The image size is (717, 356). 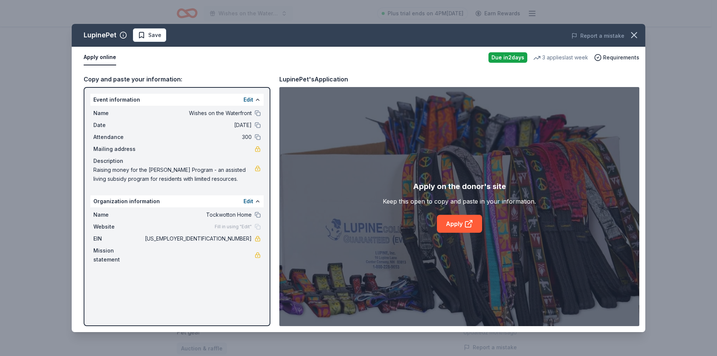 I want to click on div: Description, so click(x=177, y=161).